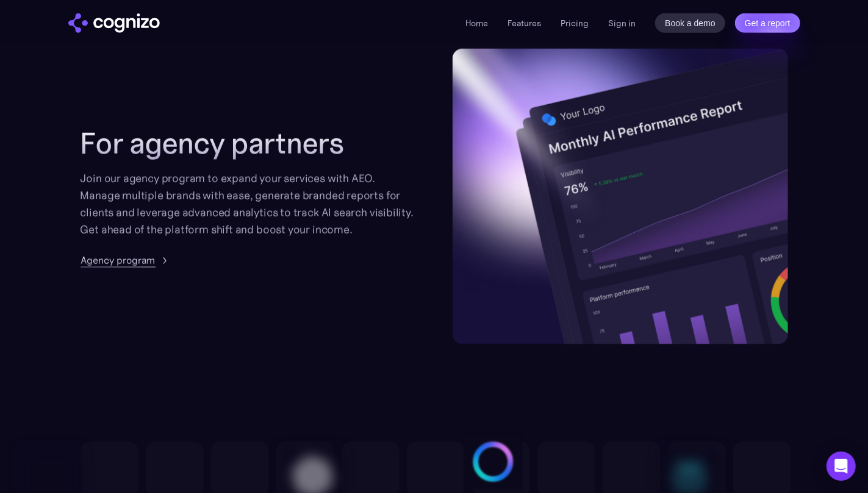 Image resolution: width=868 pixels, height=493 pixels. What do you see at coordinates (114, 24) in the screenshot?
I see `img: cognizo logo` at bounding box center [114, 24].